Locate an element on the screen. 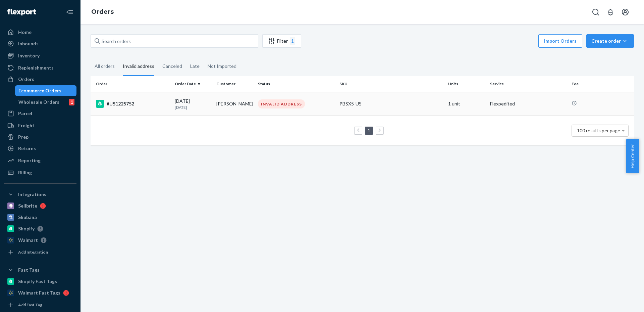 Image resolution: width=644 pixels, height=312 pixels. a: Add Integration is located at coordinates (40, 252).